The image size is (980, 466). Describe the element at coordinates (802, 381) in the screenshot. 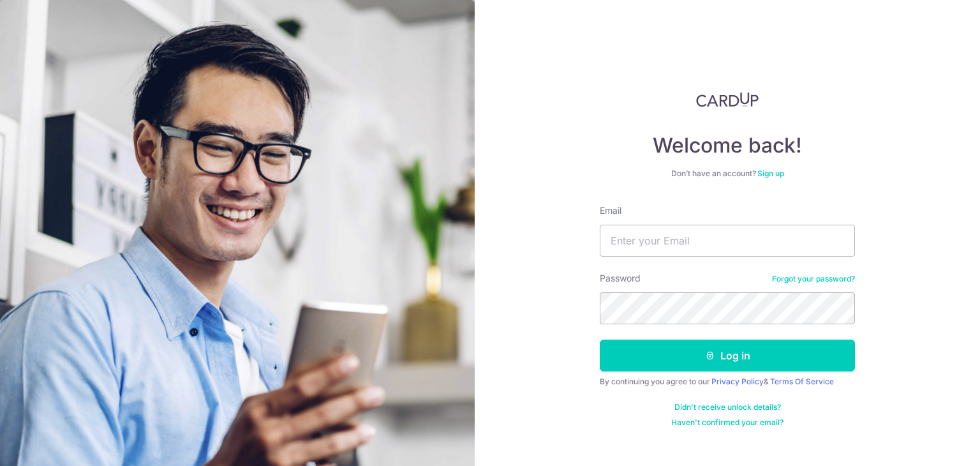

I see `a: Terms Of Service` at that location.